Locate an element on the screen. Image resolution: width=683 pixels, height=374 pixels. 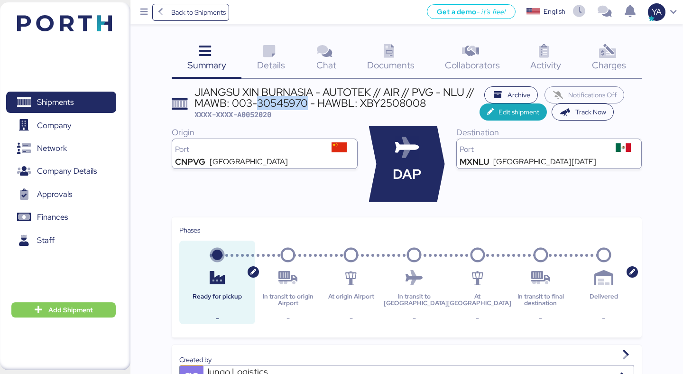
span: Charges is located at coordinates (609, 65).